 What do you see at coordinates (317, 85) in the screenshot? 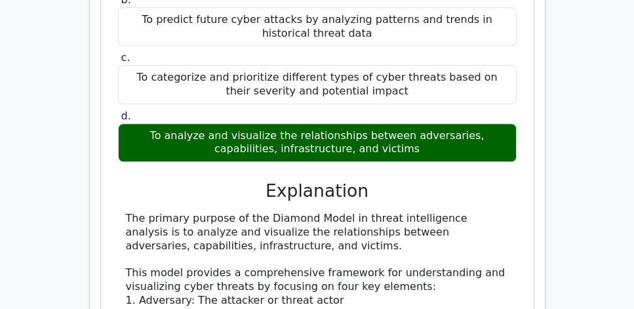
I see `div: To categorize and prioritize different types of cyber threats based on their severity and potenti...` at bounding box center [317, 85].